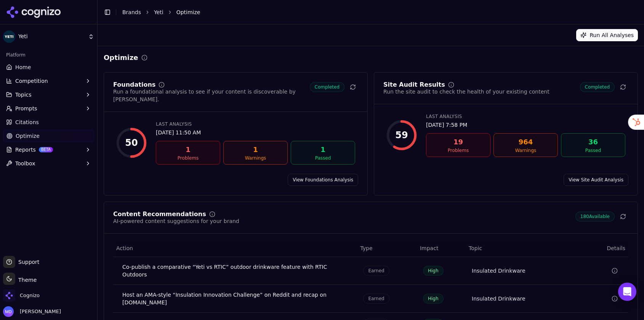  What do you see at coordinates (131, 142) in the screenshot?
I see `div: 50` at bounding box center [131, 142].